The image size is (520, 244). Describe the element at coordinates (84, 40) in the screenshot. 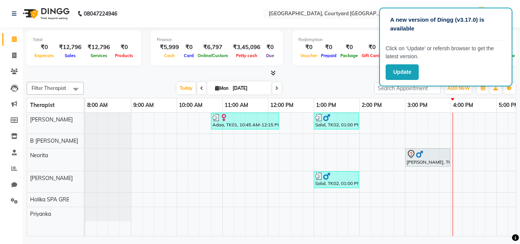

I see `div: Total` at that location.